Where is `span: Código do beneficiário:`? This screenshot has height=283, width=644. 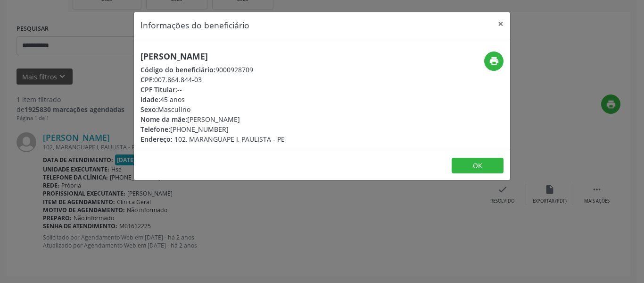
span: Código do beneficiário: is located at coordinates (177, 70).